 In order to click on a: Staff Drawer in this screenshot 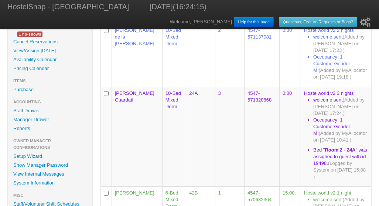, I will do `click(50, 111)`.